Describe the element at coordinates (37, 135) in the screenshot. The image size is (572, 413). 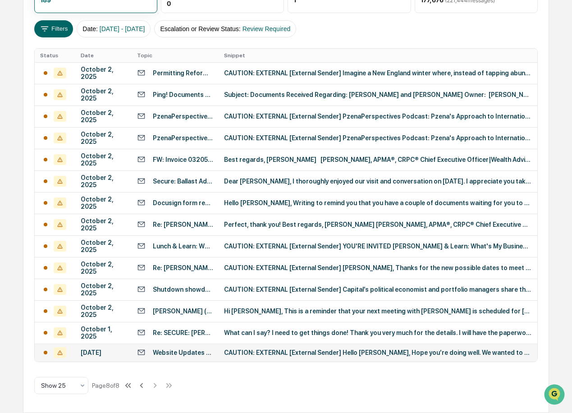
I see `span: Data Lookup` at that location.